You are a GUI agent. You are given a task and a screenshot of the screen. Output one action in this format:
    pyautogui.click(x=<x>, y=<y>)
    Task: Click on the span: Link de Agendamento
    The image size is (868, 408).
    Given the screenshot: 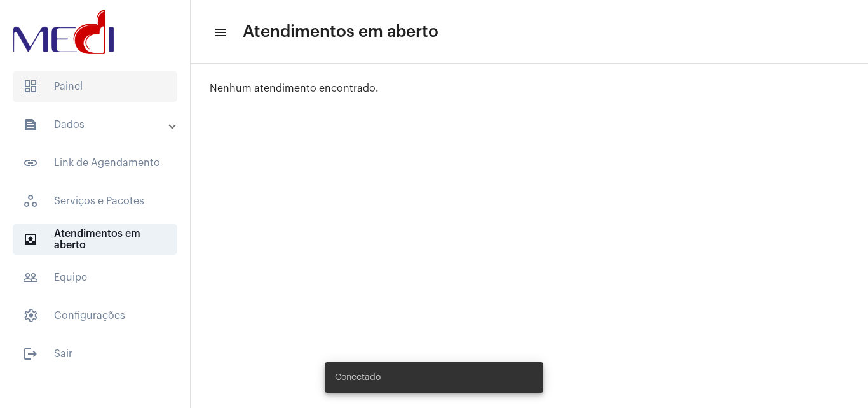 What is the action you would take?
    pyautogui.click(x=95, y=163)
    